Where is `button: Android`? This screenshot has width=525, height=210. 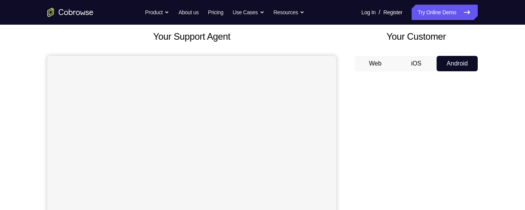 button: Android is located at coordinates (457, 63).